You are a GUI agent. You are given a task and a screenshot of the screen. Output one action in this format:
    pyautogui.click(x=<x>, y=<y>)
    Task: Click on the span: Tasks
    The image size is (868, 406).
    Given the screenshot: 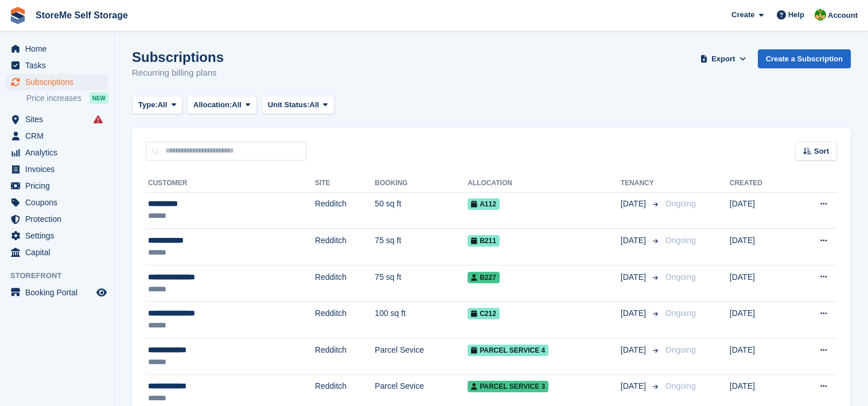 What is the action you would take?
    pyautogui.click(x=60, y=66)
    